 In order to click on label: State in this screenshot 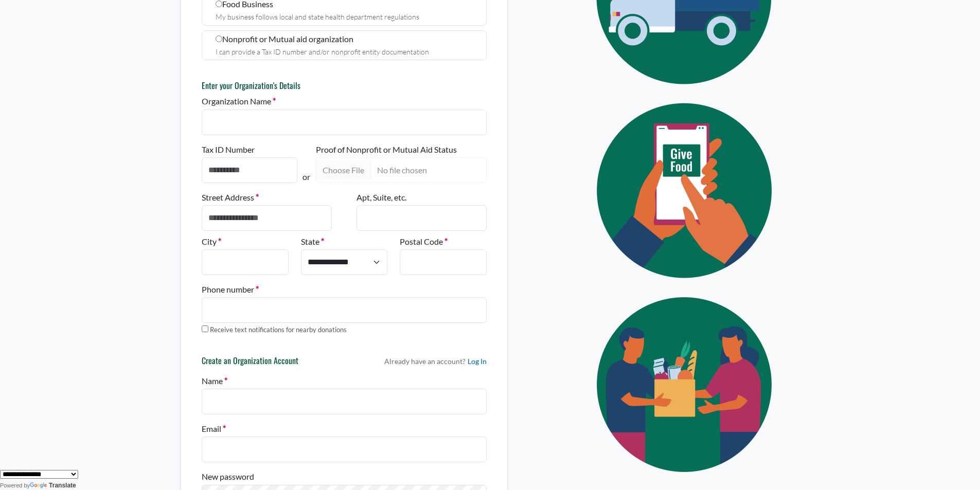, I will do `click(312, 242)`.